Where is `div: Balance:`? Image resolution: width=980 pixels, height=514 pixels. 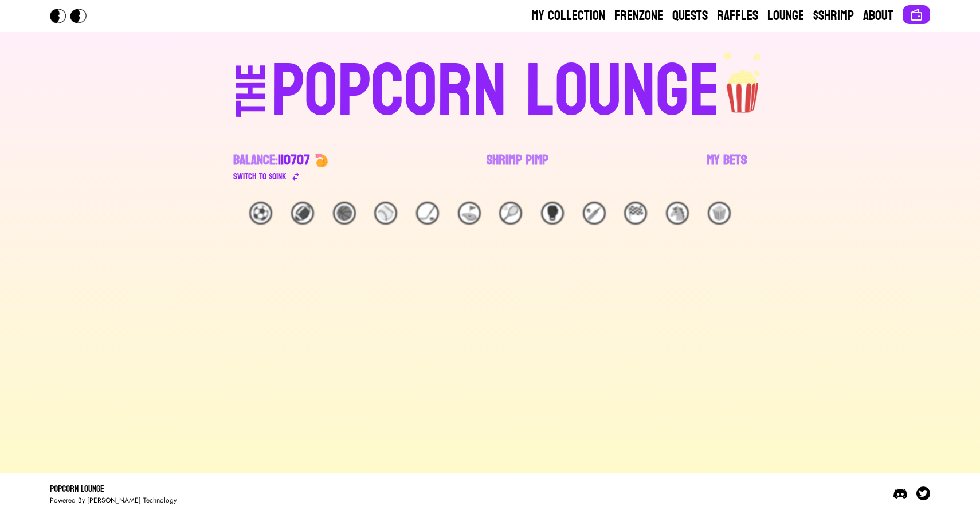 div: Balance: is located at coordinates (271, 160).